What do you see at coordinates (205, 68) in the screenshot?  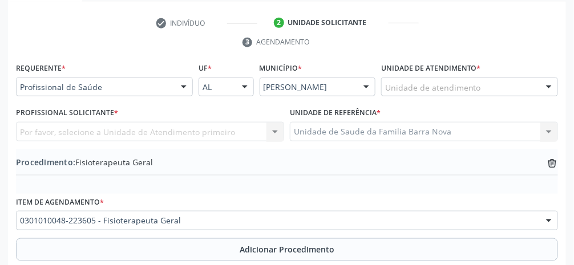 I see `label: UF` at bounding box center [205, 68].